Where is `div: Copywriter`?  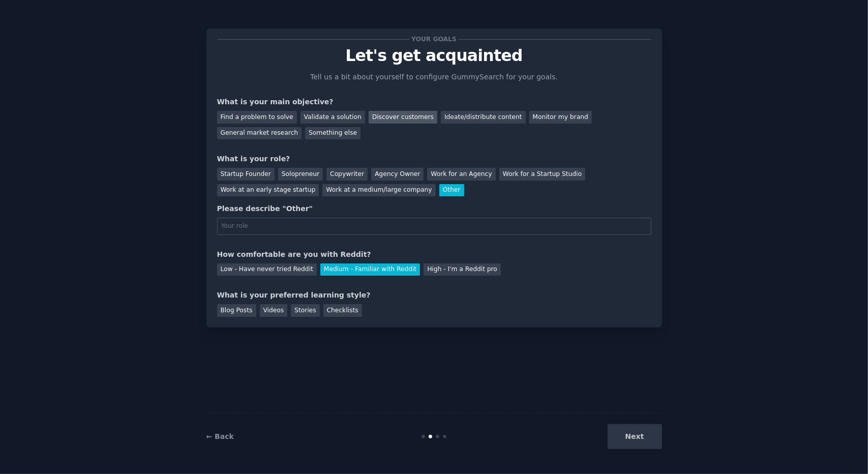
div: Copywriter is located at coordinates (347, 174).